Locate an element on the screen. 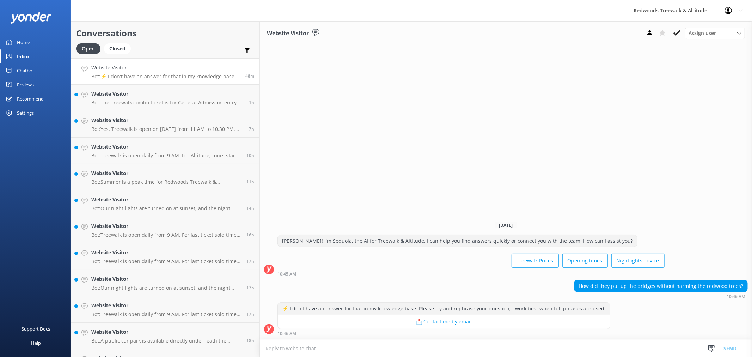 This screenshot has width=752, height=357. p: Bot: Treewalk is open daily from 9 AM. For Altitude, tours start at 10 AM. is located at coordinates (166, 156).